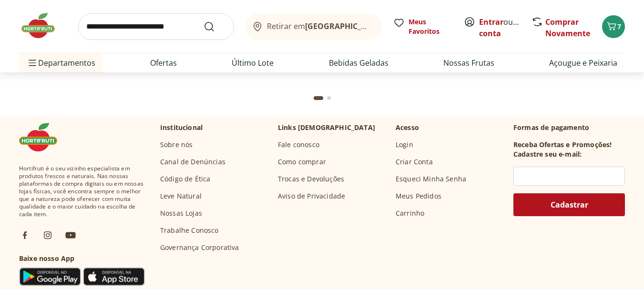  Describe the element at coordinates (253, 63) in the screenshot. I see `a: Último Lote` at that location.